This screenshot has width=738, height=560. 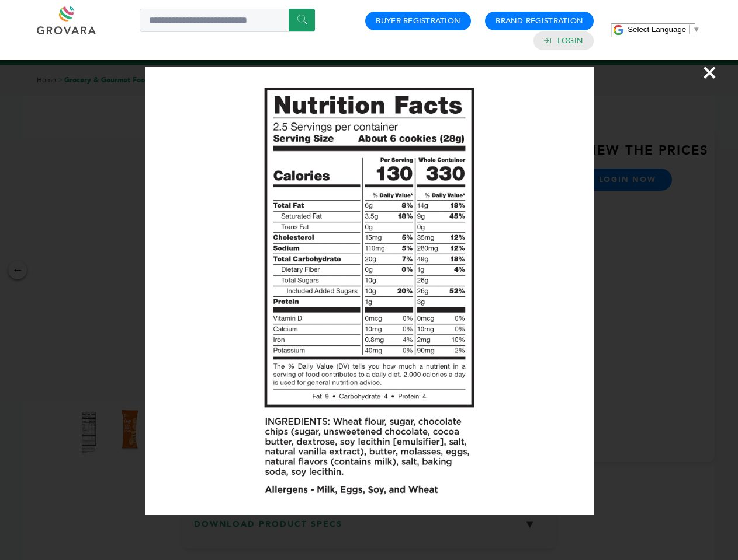 I want to click on input: Search a product or brand..., so click(x=227, y=20).